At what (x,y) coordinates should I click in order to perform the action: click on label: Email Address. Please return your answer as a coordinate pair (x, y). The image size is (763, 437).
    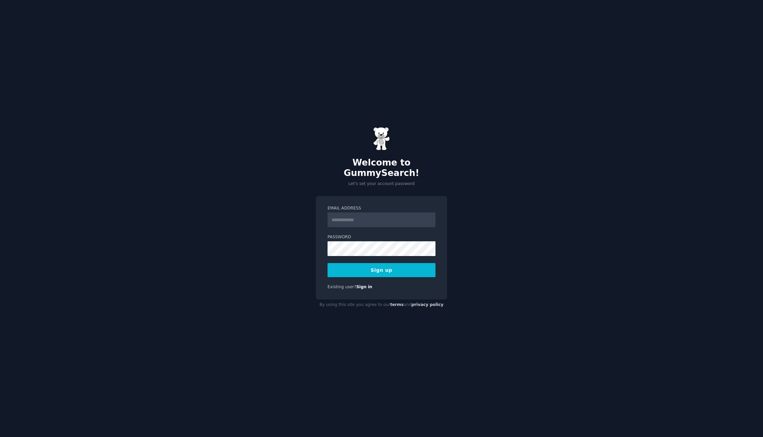
    Looking at the image, I should click on (381, 208).